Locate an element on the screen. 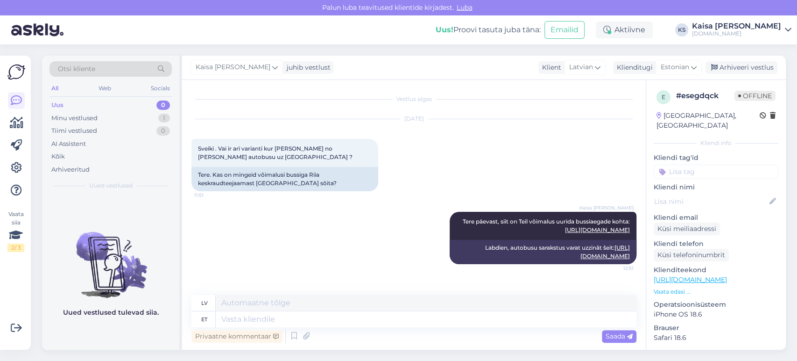  p: Uued vestlused tulevad siia. is located at coordinates (111, 312).